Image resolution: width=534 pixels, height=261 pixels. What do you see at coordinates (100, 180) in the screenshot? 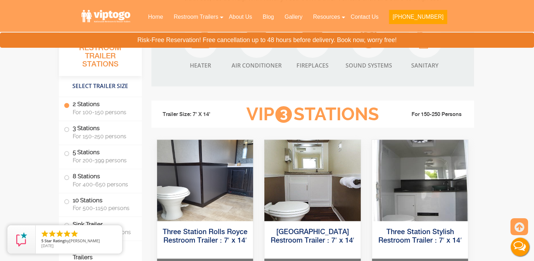
I see `label: 8 Stations` at bounding box center [100, 180].